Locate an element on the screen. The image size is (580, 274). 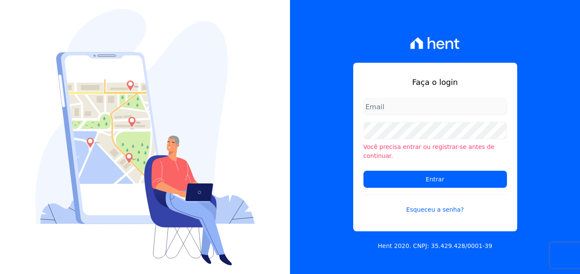
li: Você precisa entrar ou registrar-se antes de continuar. is located at coordinates (435, 152).